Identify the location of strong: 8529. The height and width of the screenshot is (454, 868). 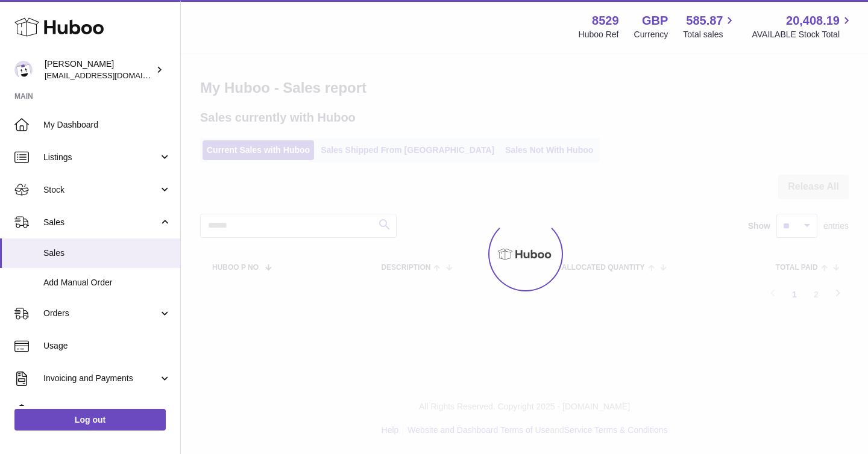
(605, 20).